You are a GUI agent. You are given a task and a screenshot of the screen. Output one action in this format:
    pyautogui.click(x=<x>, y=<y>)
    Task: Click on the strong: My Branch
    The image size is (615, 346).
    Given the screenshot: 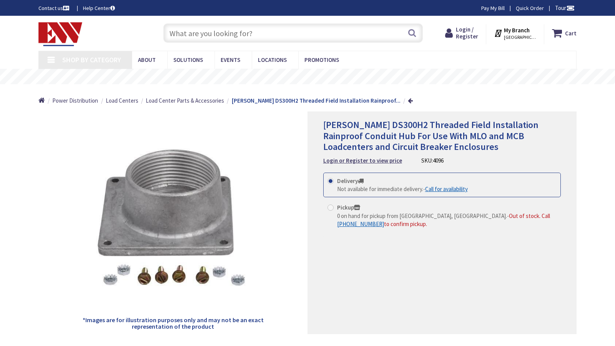 What is the action you would take?
    pyautogui.click(x=517, y=30)
    